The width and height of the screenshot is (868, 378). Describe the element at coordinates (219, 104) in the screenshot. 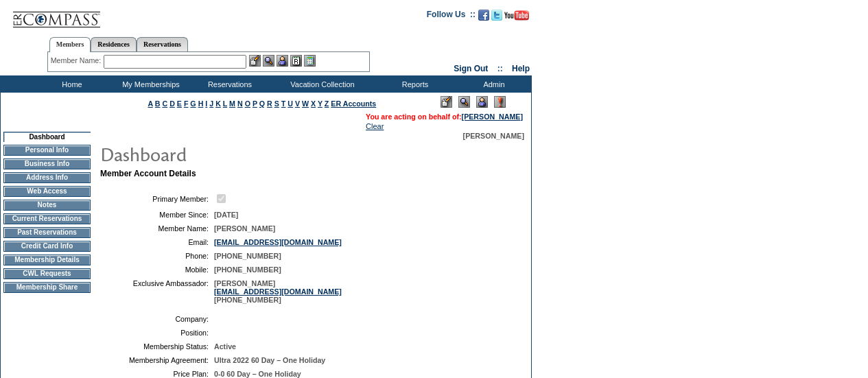

I see `a: K` at that location.